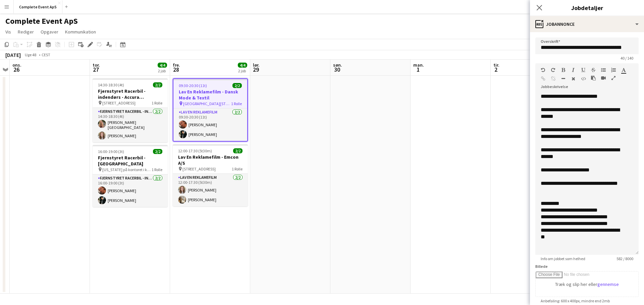 This screenshot has height=305, width=644. What do you see at coordinates (111, 151) in the screenshot?
I see `span: 16:00-19:00 (3t)` at bounding box center [111, 151].